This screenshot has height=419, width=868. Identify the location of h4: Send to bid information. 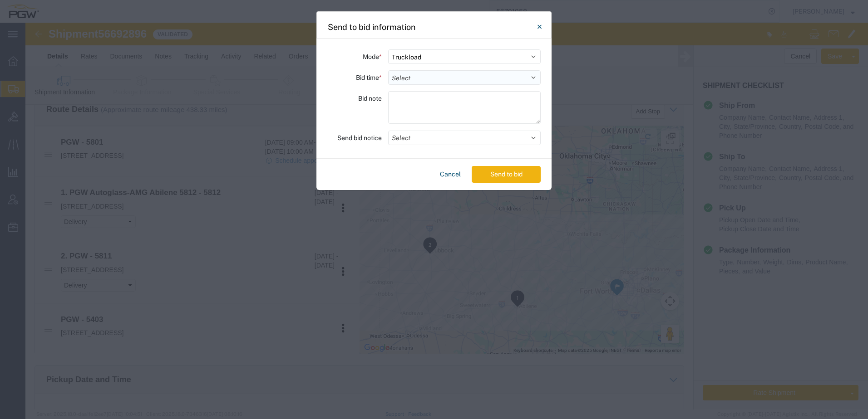
(371, 27).